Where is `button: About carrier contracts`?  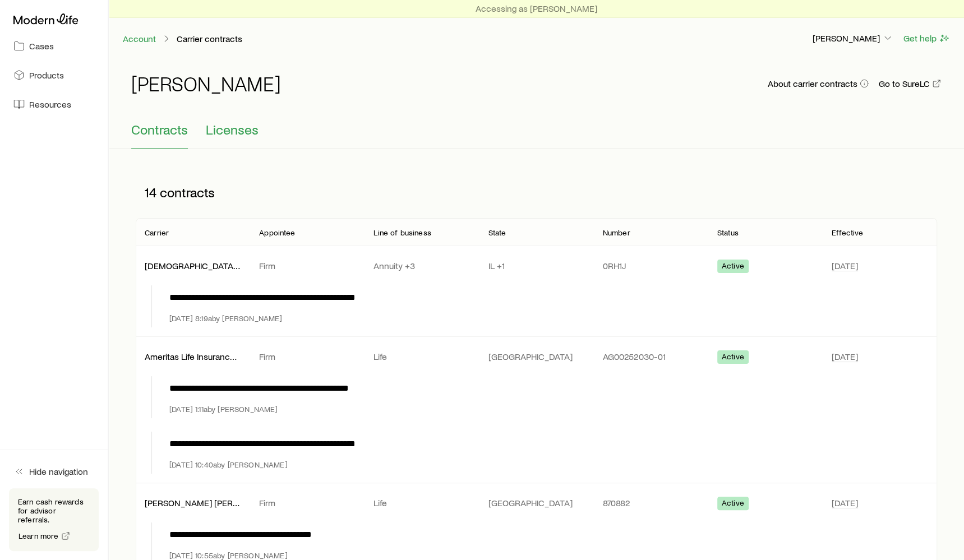
button: About carrier contracts is located at coordinates (818, 84).